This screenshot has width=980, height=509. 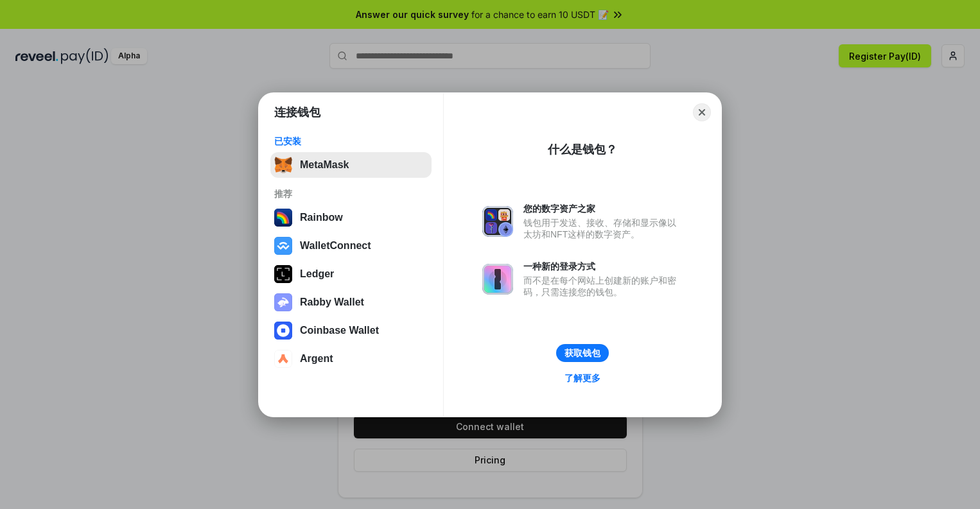 I want to click on a: 了解更多, so click(x=583, y=378).